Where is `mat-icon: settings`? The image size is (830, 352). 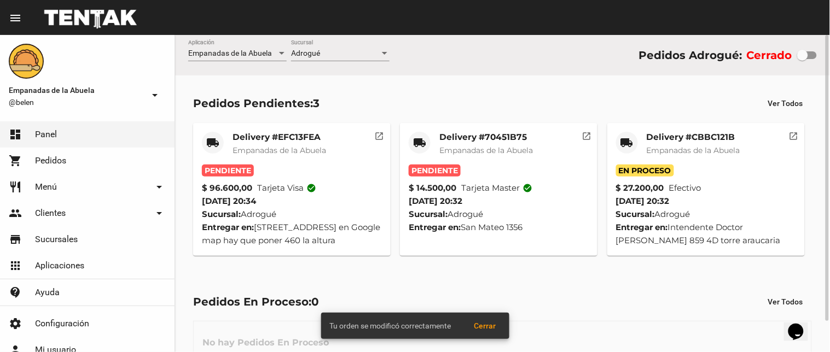 mat-icon: settings is located at coordinates (15, 324).